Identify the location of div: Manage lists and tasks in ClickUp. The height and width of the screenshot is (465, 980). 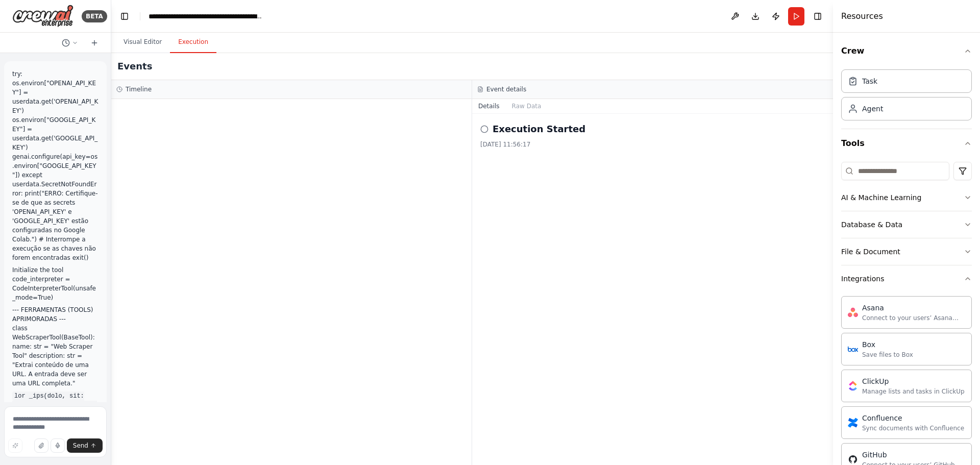
(913, 391).